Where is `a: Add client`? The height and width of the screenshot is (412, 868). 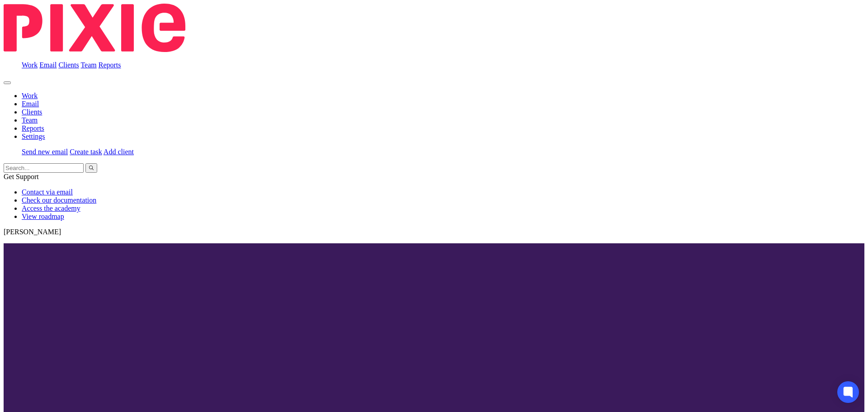
a: Add client is located at coordinates (118, 151).